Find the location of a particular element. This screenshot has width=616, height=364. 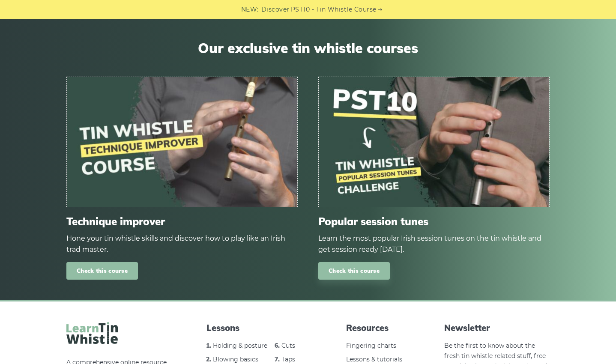

a: Taps is located at coordinates (288, 359).